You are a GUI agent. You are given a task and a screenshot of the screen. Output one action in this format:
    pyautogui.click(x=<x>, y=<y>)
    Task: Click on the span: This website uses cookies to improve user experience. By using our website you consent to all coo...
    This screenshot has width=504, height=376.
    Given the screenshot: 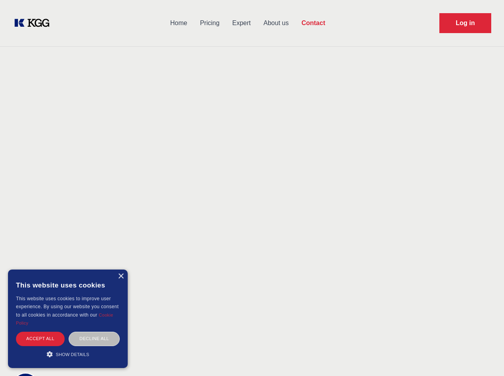 What is the action you would take?
    pyautogui.click(x=67, y=307)
    